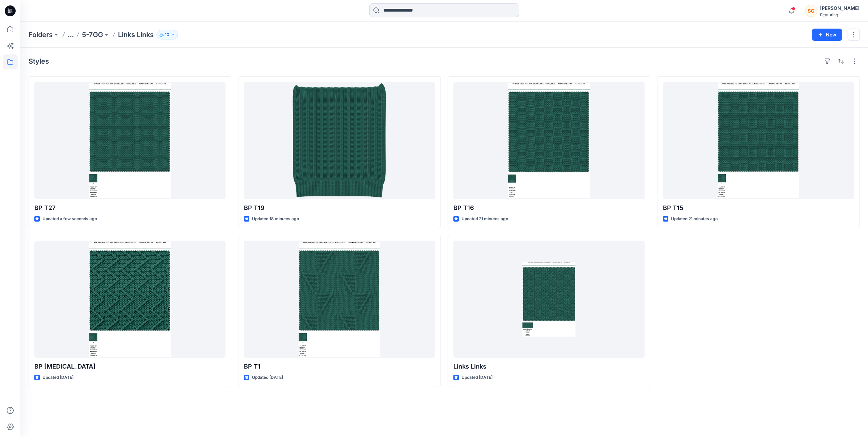  Describe the element at coordinates (69, 218) in the screenshot. I see `p: Updated a few seconds ago` at that location.